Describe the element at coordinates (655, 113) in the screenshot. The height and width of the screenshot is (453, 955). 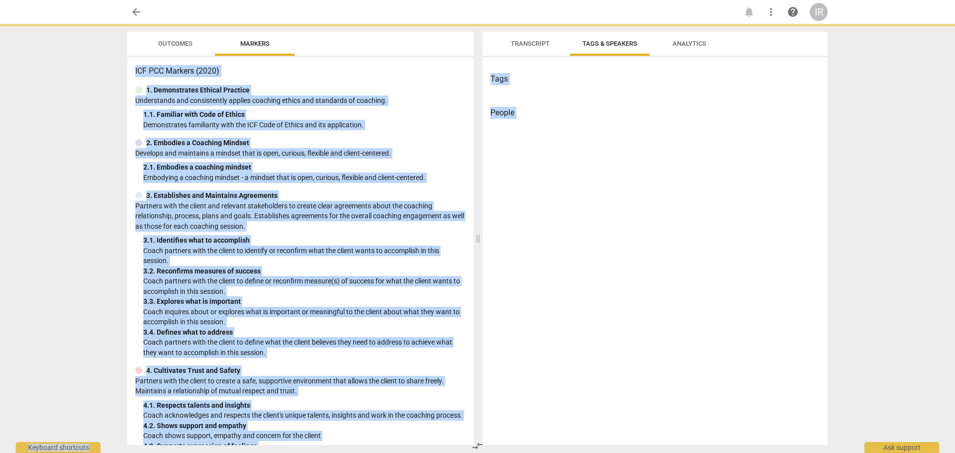
I see `h3: People` at that location.